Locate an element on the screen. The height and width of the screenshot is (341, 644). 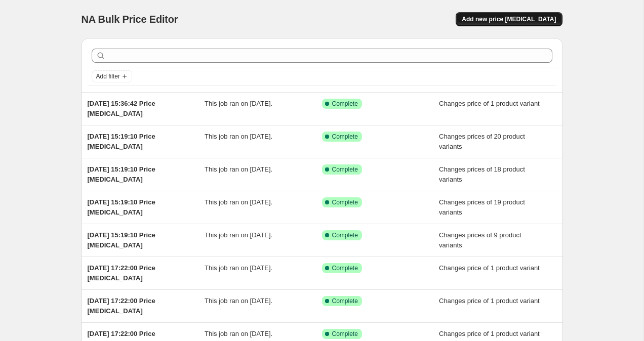
span: Changes prices of 19 product variants is located at coordinates (482, 207).